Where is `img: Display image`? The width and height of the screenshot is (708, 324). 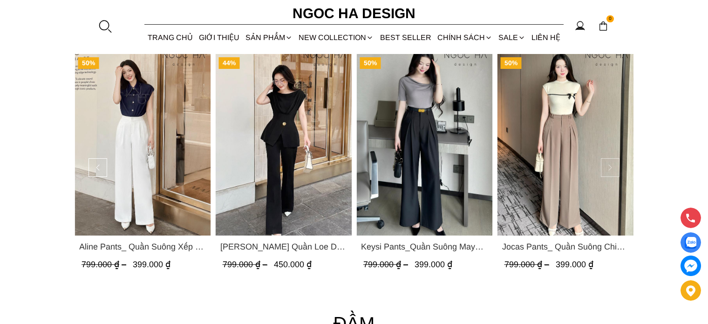 img: Display image is located at coordinates (690, 243).